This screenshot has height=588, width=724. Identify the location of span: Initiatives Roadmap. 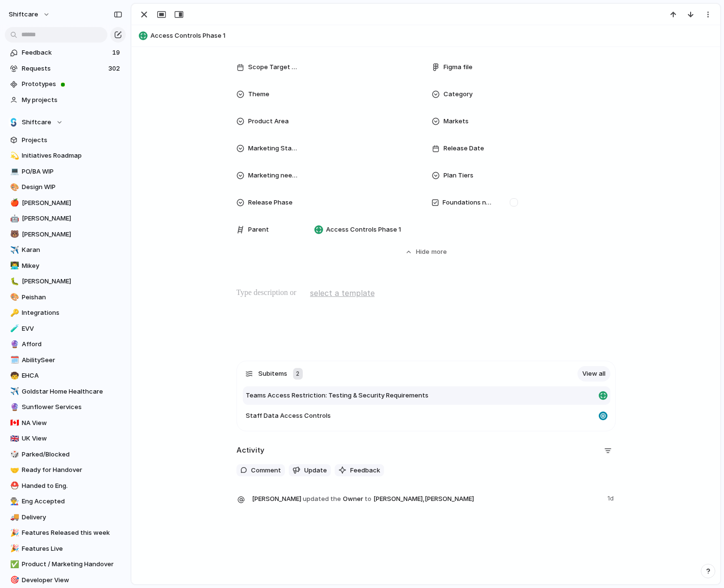
(72, 156).